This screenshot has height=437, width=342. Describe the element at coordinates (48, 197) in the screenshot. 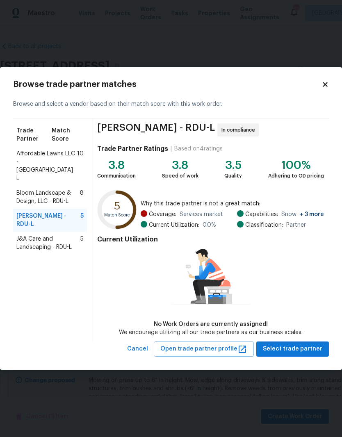

I see `span: Bloom Landscape & Design, LLC - RDU-L` at that location.